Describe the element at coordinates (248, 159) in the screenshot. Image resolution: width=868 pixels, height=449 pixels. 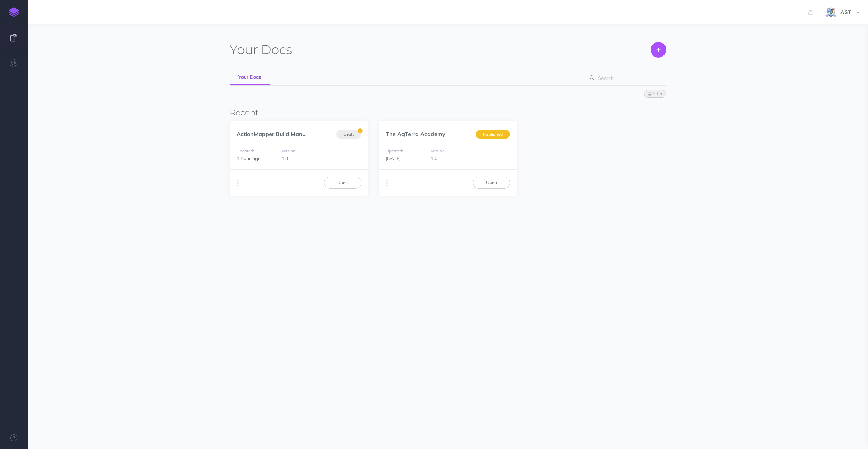
I see `span: 1 hour ago` at that location.